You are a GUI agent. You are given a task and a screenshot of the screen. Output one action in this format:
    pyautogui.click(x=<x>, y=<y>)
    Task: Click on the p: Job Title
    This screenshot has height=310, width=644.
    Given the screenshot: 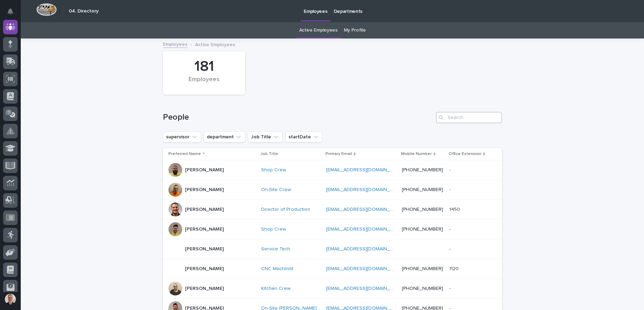 What is the action you would take?
    pyautogui.click(x=269, y=154)
    